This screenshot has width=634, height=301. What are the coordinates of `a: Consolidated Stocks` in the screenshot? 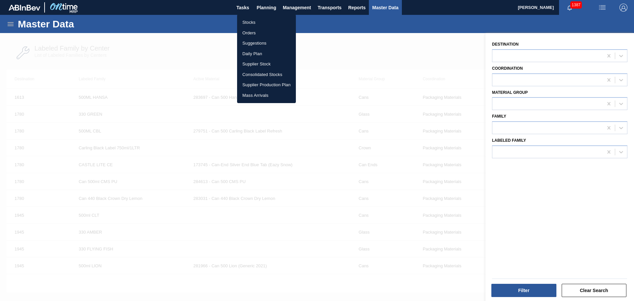 It's located at (267, 75).